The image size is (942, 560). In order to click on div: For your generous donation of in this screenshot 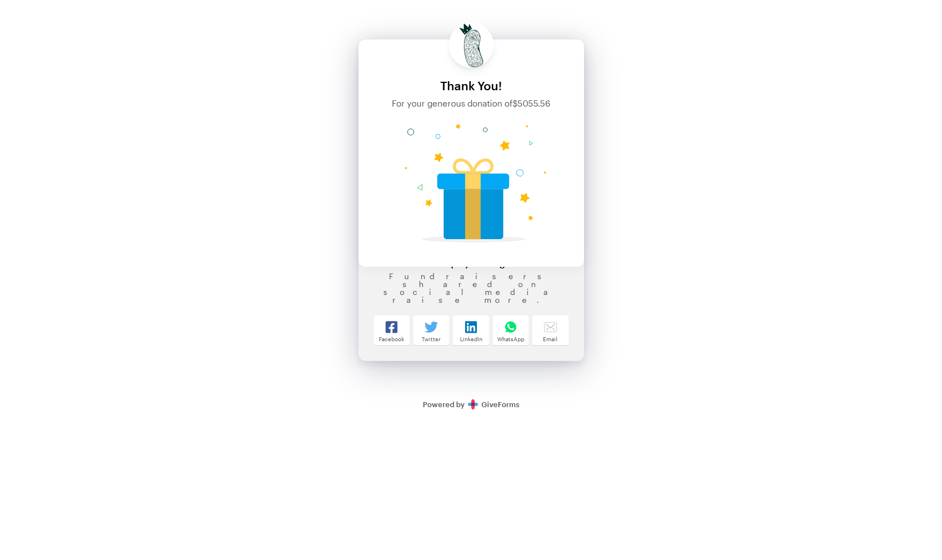, I will do `click(472, 103)`.